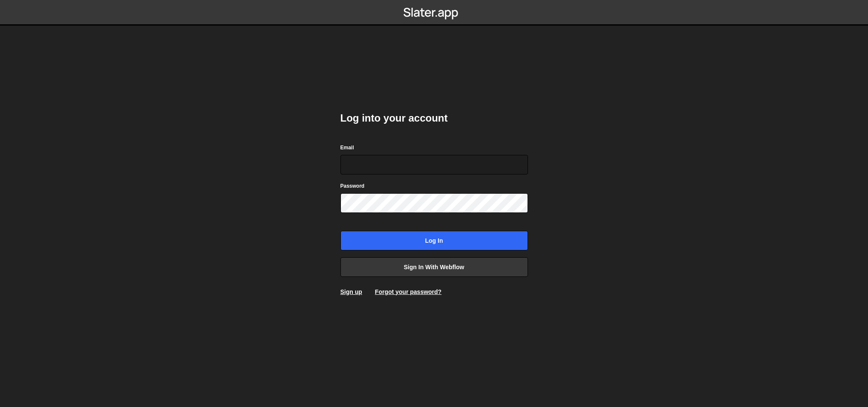  What do you see at coordinates (434, 267) in the screenshot?
I see `a: Sign in with Webflow` at bounding box center [434, 267].